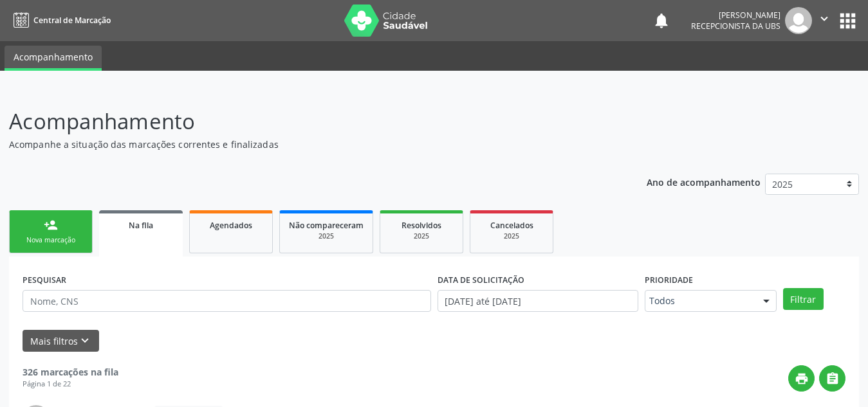  Describe the element at coordinates (512, 225) in the screenshot. I see `span: Cancelados` at that location.